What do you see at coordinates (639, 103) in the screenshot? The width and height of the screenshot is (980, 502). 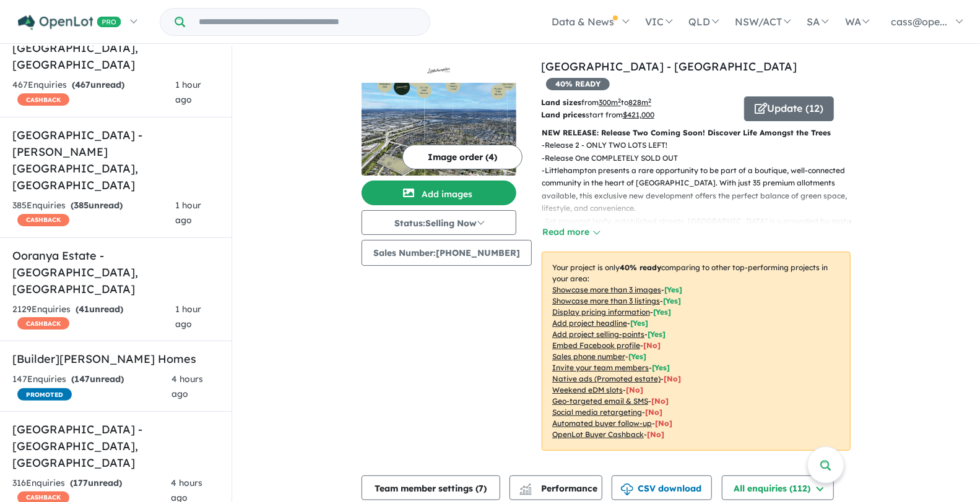 I see `u: 828 m` at bounding box center [639, 103].